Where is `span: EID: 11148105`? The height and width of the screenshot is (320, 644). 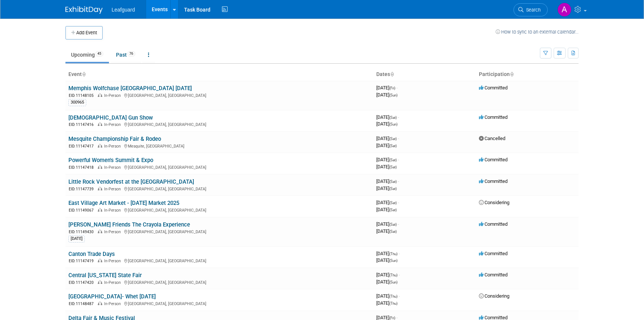
span: EID: 11148105 is located at coordinates (83, 96).